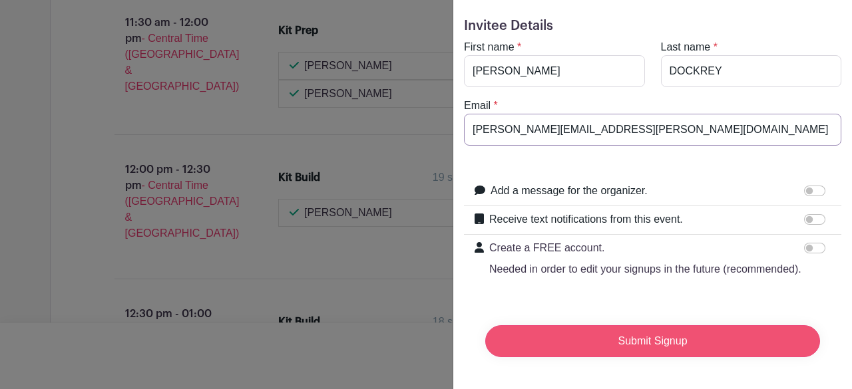 This screenshot has height=389, width=852. Describe the element at coordinates (489, 47) in the screenshot. I see `label: First name` at that location.